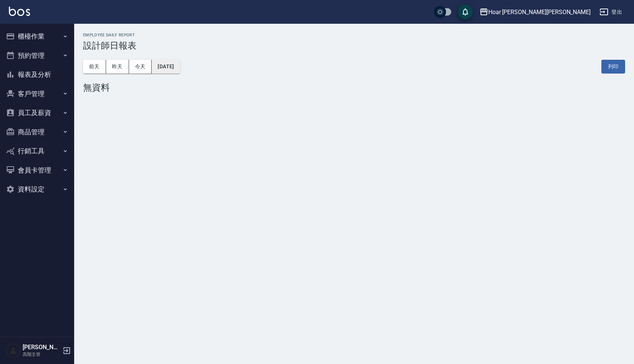 Image resolution: width=634 pixels, height=364 pixels. Describe the element at coordinates (354, 35) in the screenshot. I see `h2: Employee Daily Report` at that location.